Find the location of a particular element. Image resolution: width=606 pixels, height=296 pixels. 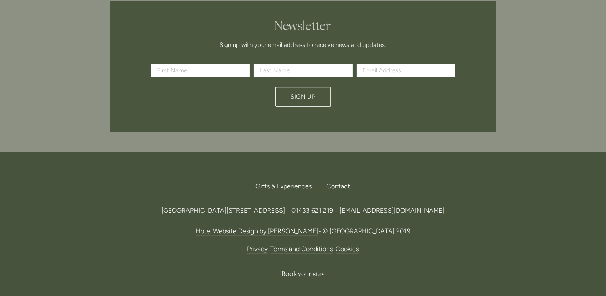

input: First Name is located at coordinates (200, 70).